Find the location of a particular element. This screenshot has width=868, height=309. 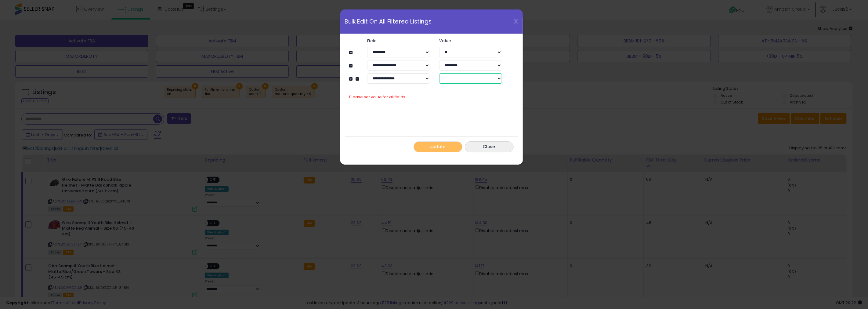

label: Value is located at coordinates (470, 41).